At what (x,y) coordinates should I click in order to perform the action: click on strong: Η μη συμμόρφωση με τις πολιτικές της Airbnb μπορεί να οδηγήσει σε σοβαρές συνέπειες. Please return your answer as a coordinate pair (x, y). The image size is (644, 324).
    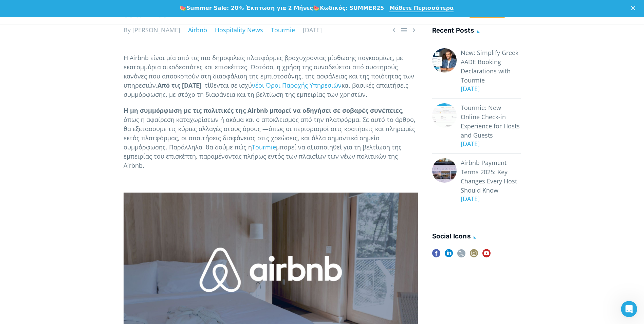
    Looking at the image, I should click on (263, 110).